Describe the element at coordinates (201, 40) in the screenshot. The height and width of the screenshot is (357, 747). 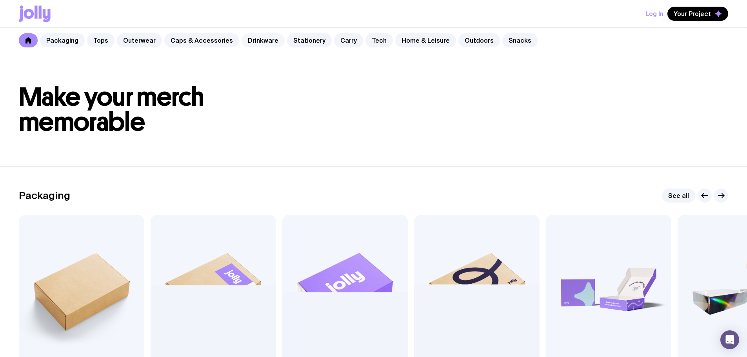
I see `a: Caps & Accessories` at that location.